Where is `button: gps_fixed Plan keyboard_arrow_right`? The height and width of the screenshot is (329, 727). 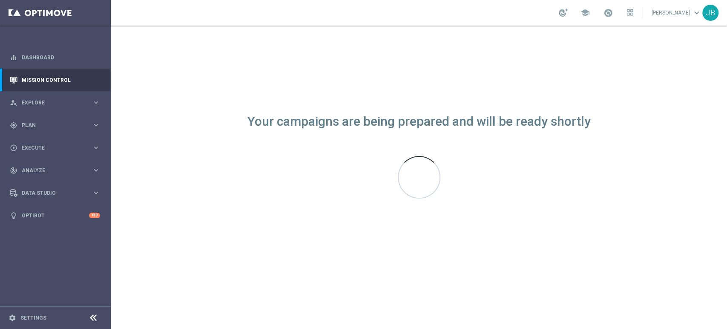
button: gps_fixed Plan keyboard_arrow_right is located at coordinates (55, 125).